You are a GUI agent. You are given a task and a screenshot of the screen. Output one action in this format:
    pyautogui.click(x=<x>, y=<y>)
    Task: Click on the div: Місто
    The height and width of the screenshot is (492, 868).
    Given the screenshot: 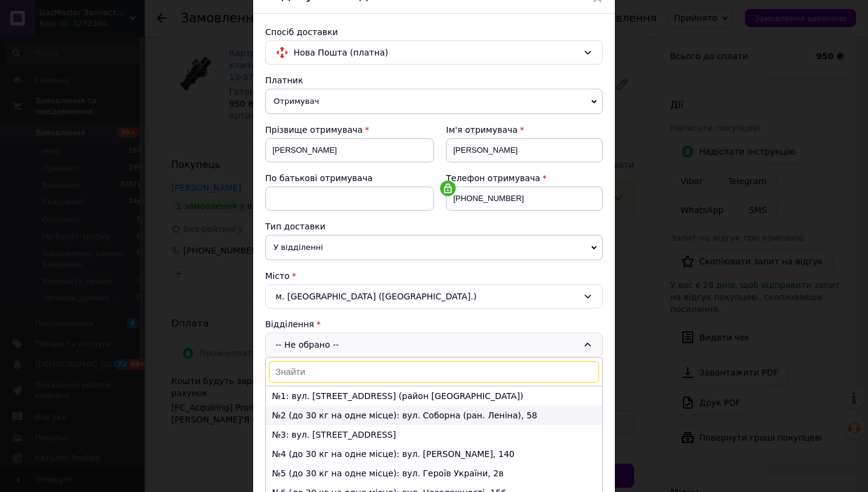 What is the action you would take?
    pyautogui.click(x=434, y=275)
    